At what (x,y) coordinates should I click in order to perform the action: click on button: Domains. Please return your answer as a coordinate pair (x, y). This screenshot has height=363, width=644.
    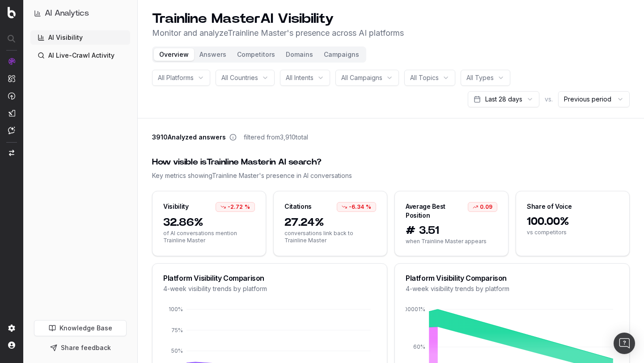
    Looking at the image, I should click on (299, 54).